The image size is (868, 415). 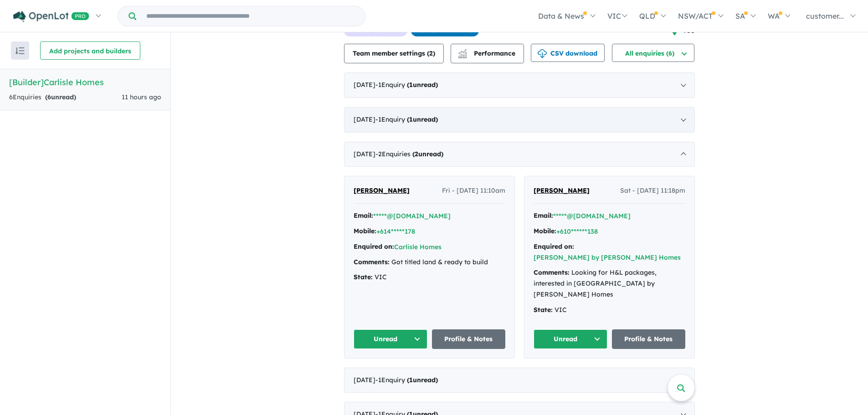 I want to click on input: Try estate name, suburb, builder or developer, so click(x=251, y=16).